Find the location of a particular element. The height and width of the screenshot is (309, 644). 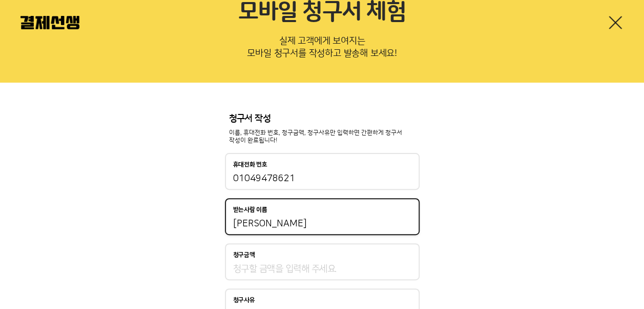

input: 받는사람 이름 is located at coordinates (322, 224).